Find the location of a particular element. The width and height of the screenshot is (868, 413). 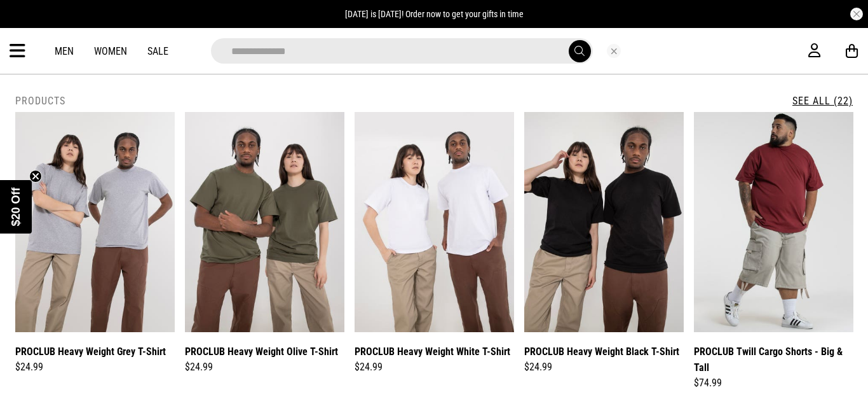

a: PROCLUB Heavy Weight Olive T-Shirt is located at coordinates (261, 351).